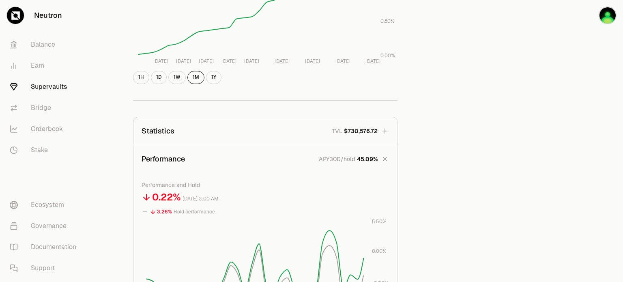  I want to click on button: StatisticsTVL$730,576.72, so click(265, 131).